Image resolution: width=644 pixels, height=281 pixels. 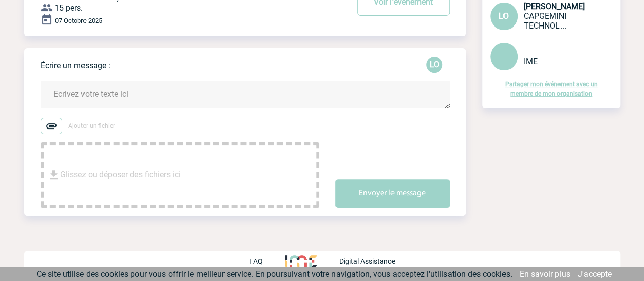 What do you see at coordinates (434, 65) in the screenshot?
I see `div: Leila OBREMSKI` at bounding box center [434, 65].